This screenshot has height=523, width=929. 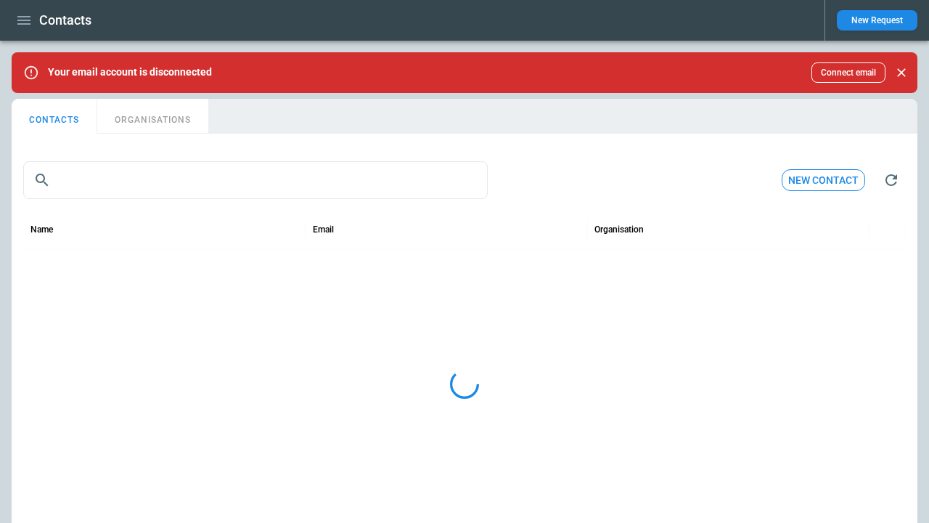 I want to click on button: New Request, so click(x=877, y=20).